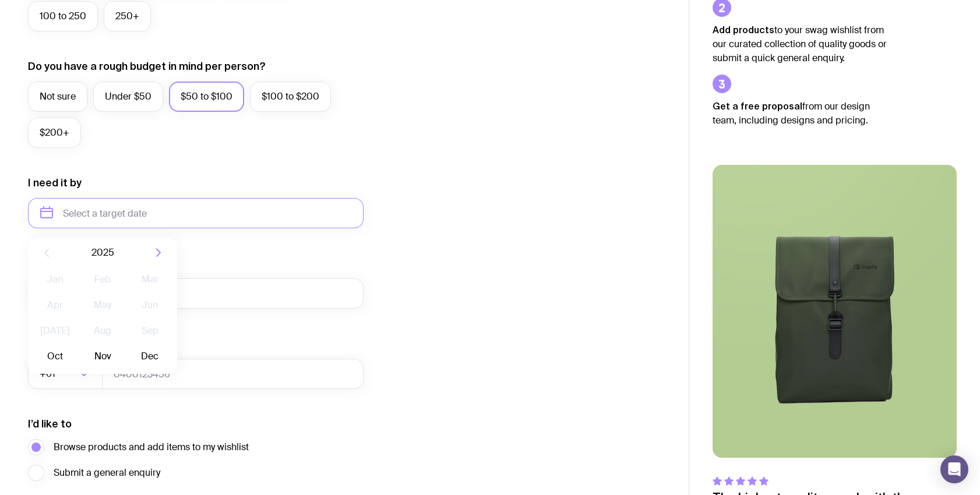 This screenshot has width=980, height=495. I want to click on button: Dec, so click(150, 356).